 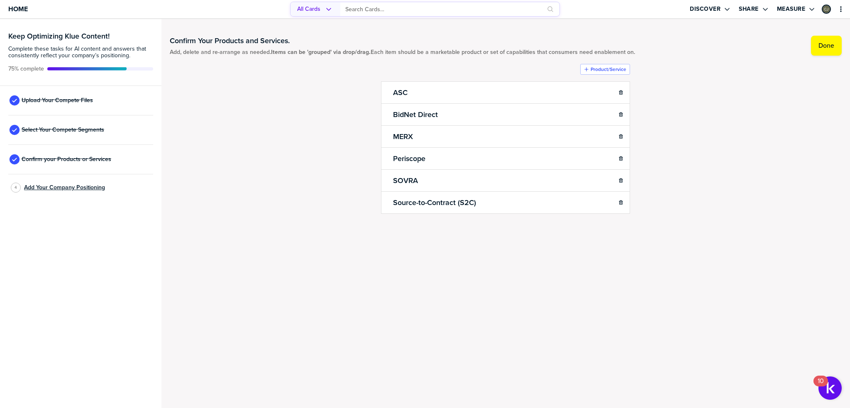 What do you see at coordinates (826, 9) in the screenshot?
I see `img: c65fcb38e18d704d0d21245db2ff7be0-sml.png` at bounding box center [826, 9].